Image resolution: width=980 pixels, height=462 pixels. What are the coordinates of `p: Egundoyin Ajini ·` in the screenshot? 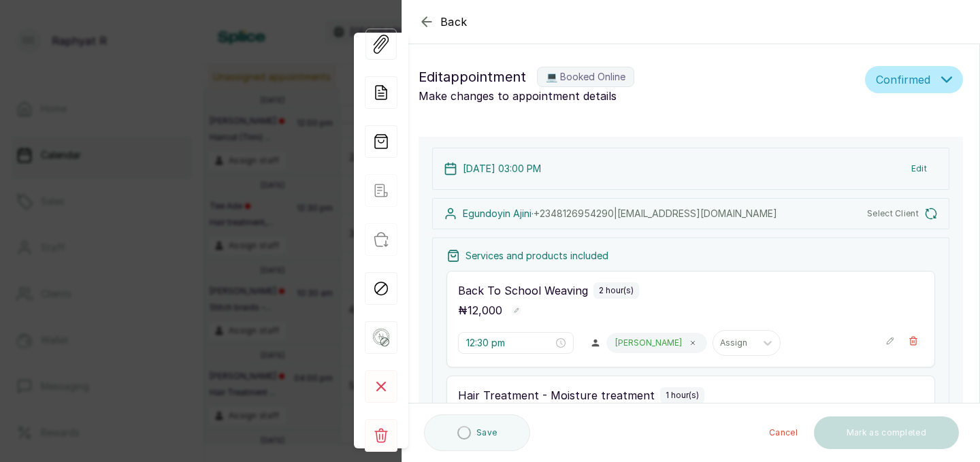 It's located at (620, 214).